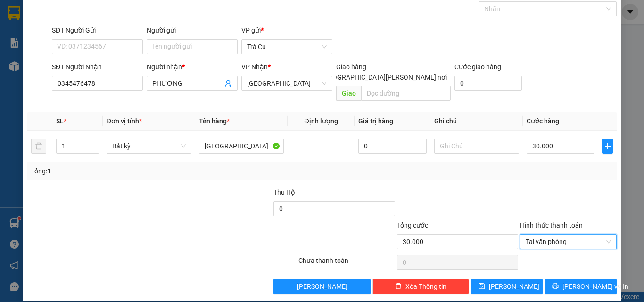 This screenshot has width=644, height=302. What do you see at coordinates (413, 225) in the screenshot?
I see `span: Tổng cước` at bounding box center [413, 225].